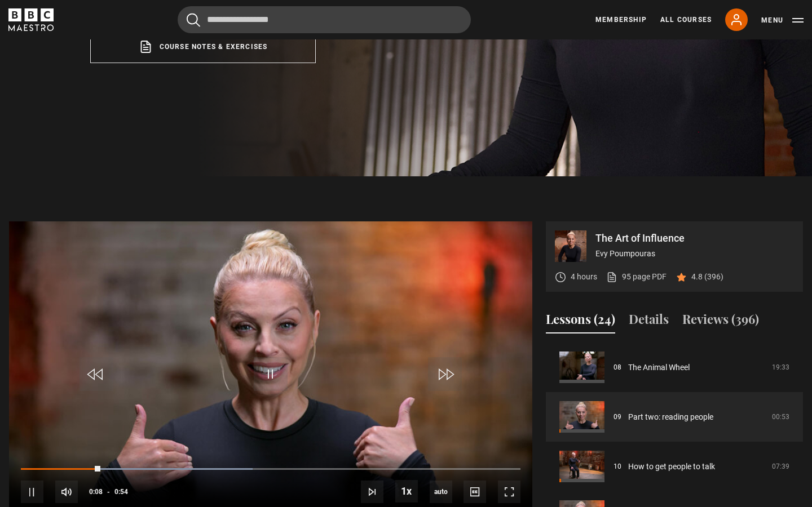 The image size is (812, 507). I want to click on a: Course notes & exercises, so click(203, 46).